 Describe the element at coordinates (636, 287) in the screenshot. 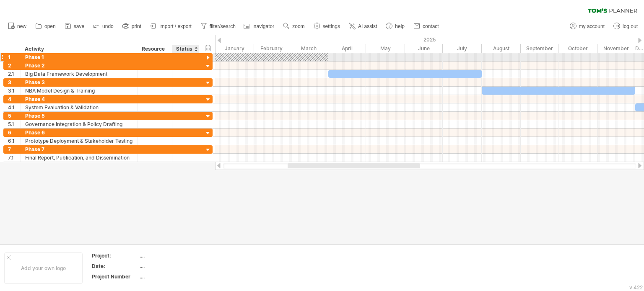

I see `div: v 422` at that location.